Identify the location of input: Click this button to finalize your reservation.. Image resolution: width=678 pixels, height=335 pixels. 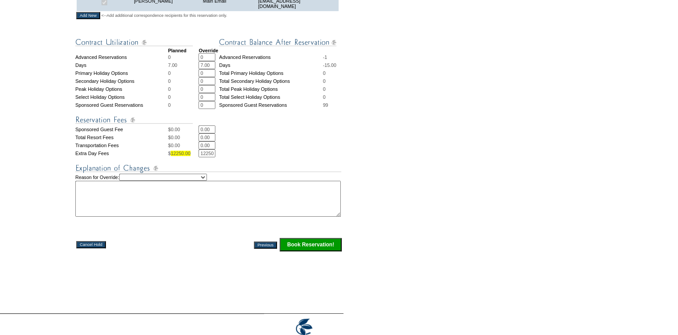
(311, 245).